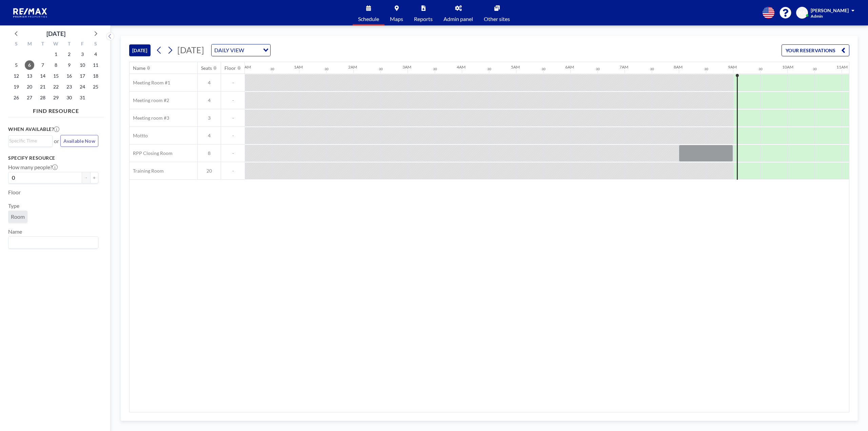 Image resolution: width=868 pixels, height=431 pixels. I want to click on div: 4AM, so click(461, 67).